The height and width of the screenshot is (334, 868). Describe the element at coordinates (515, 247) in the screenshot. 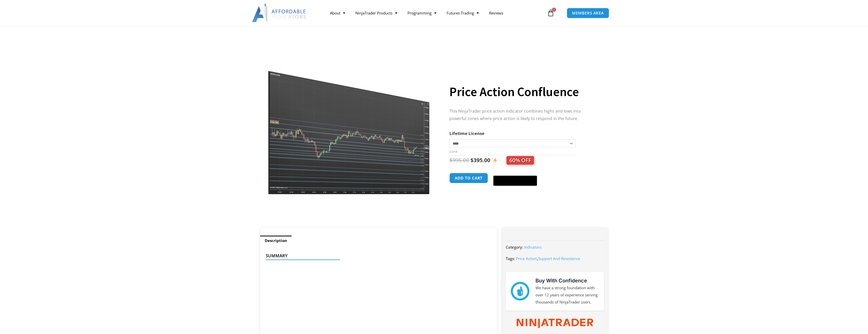

I see `span: Category:` at that location.